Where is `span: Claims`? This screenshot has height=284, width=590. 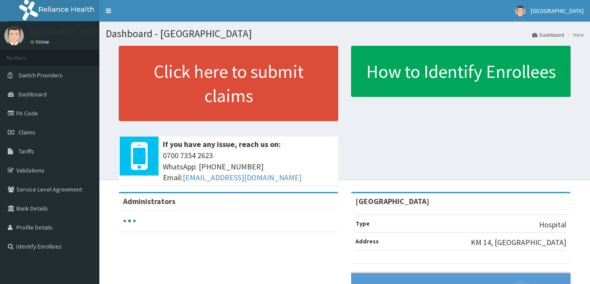 span: Claims is located at coordinates (27, 132).